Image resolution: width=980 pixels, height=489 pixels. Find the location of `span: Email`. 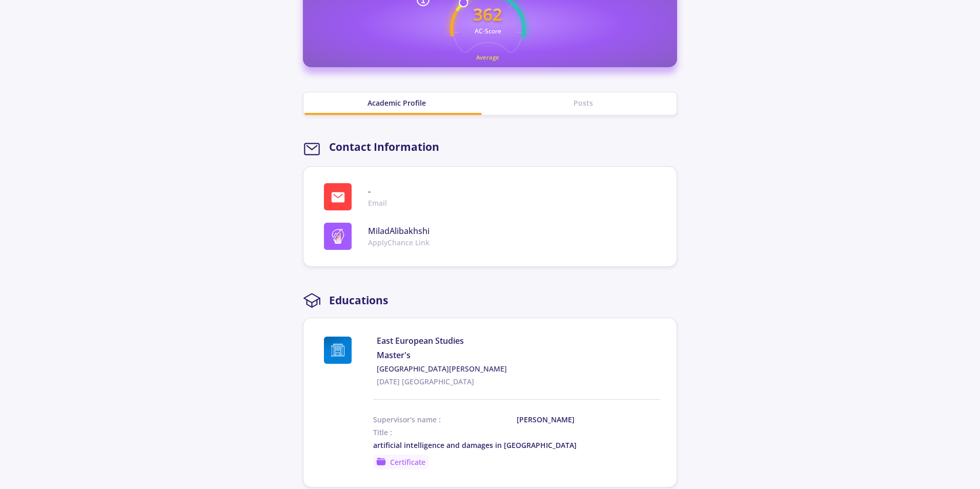

span: Email is located at coordinates (378, 203).